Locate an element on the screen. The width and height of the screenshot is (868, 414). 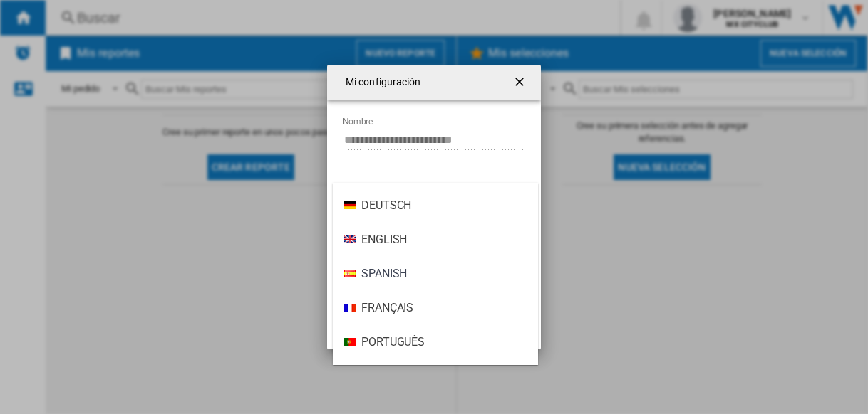
img: pt_PT.png is located at coordinates (350, 342).